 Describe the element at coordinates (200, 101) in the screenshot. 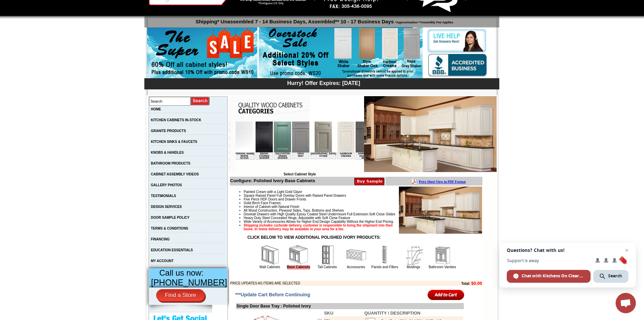

I see `input: Submit` at that location.